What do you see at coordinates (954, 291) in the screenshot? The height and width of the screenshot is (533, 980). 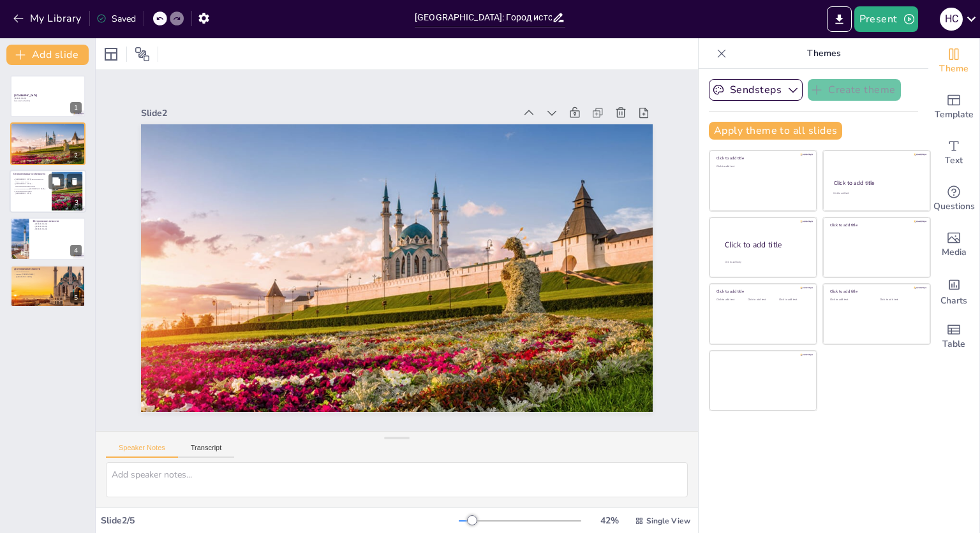 I see `div: Add charts and graphs` at bounding box center [954, 291].